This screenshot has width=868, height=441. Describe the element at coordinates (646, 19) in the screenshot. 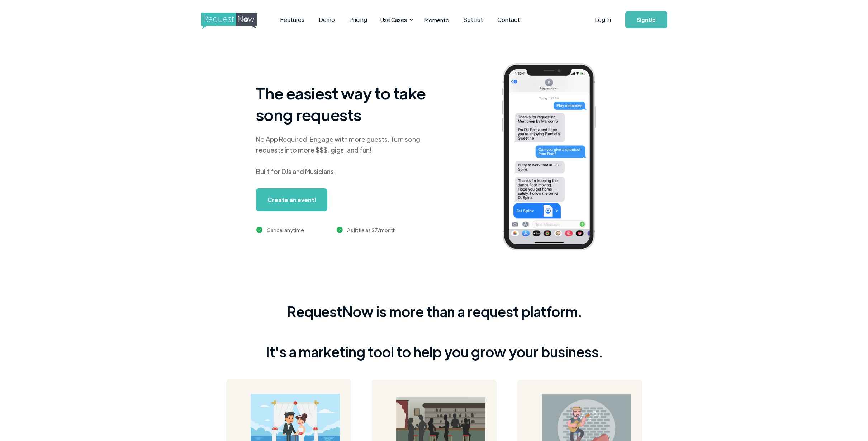

I see `a: Sign Up` at that location.